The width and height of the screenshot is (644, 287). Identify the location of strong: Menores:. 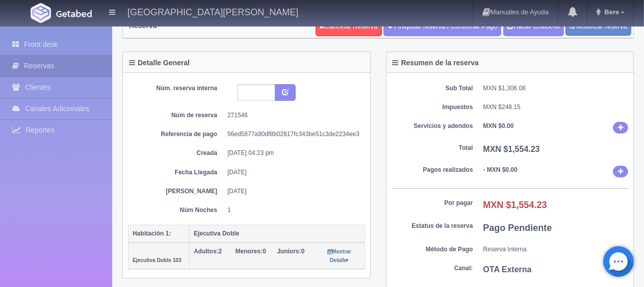
(249, 251).